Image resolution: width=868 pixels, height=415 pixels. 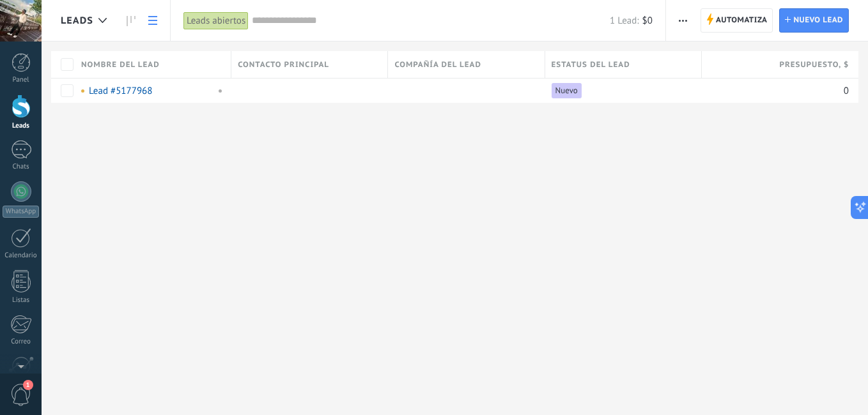 What do you see at coordinates (623, 21) in the screenshot?
I see `span: 1 Lead:` at bounding box center [623, 21].